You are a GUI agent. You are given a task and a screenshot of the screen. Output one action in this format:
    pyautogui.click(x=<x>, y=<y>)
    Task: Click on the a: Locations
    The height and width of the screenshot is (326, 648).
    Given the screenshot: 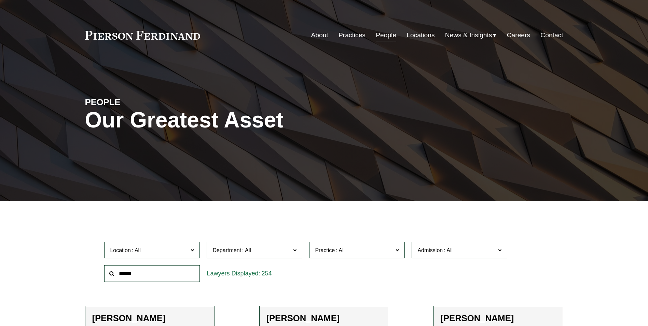 What is the action you would take?
    pyautogui.click(x=420, y=35)
    